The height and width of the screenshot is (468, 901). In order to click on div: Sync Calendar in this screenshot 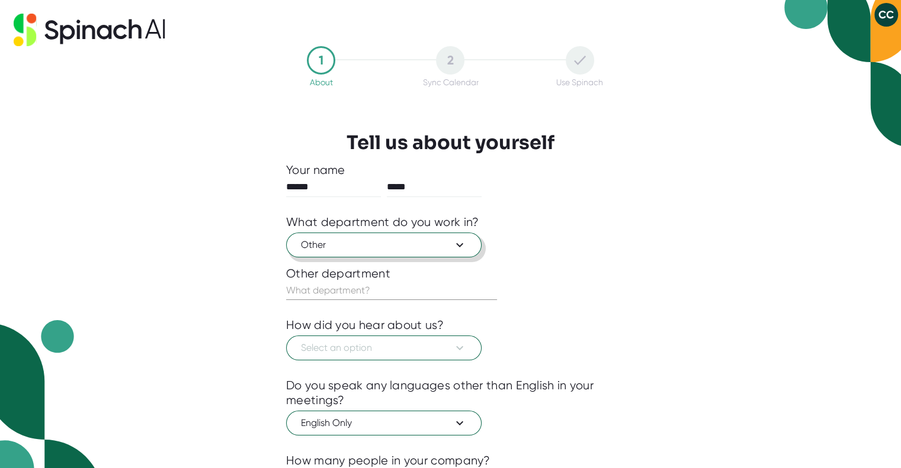, I will do `click(450, 82)`.